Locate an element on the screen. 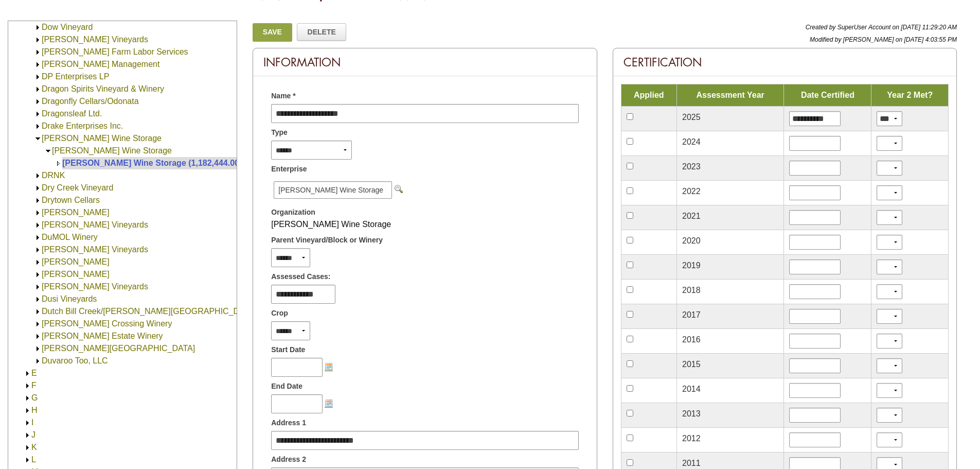 This screenshot has height=469, width=980. img: Expand Dragonsleaf Ltd. is located at coordinates (38, 114).